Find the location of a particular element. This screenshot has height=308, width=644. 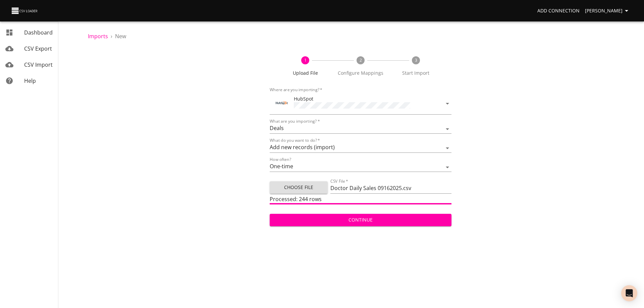

label: How often? is located at coordinates (281, 160).